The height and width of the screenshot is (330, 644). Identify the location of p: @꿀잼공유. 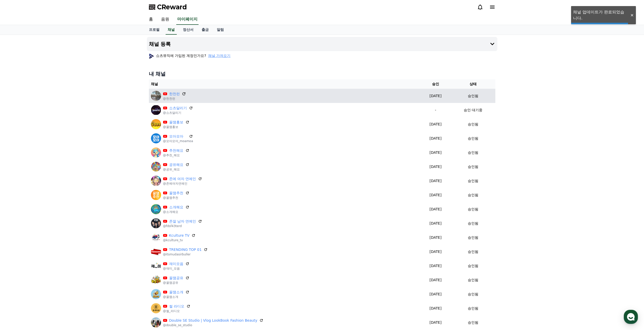
(176, 283).